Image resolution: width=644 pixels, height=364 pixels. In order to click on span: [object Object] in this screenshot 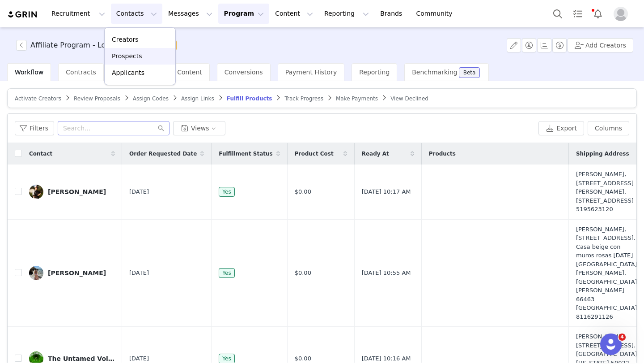, I will do `click(98, 45)`.